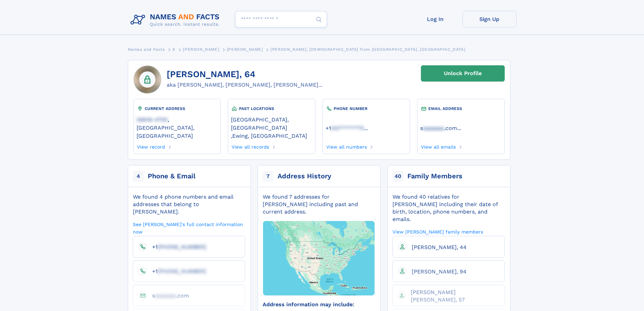  I want to click on a: Names and Facts, so click(146, 49).